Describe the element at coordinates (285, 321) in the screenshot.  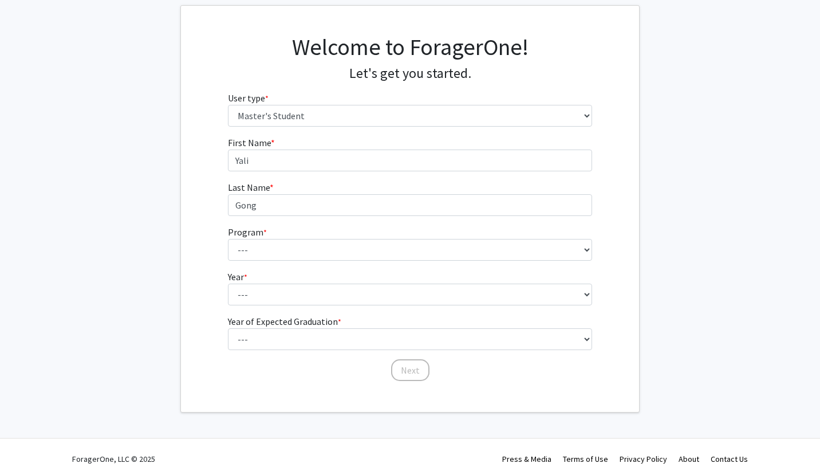
I see `label: Year of Expected Graduation` at that location.